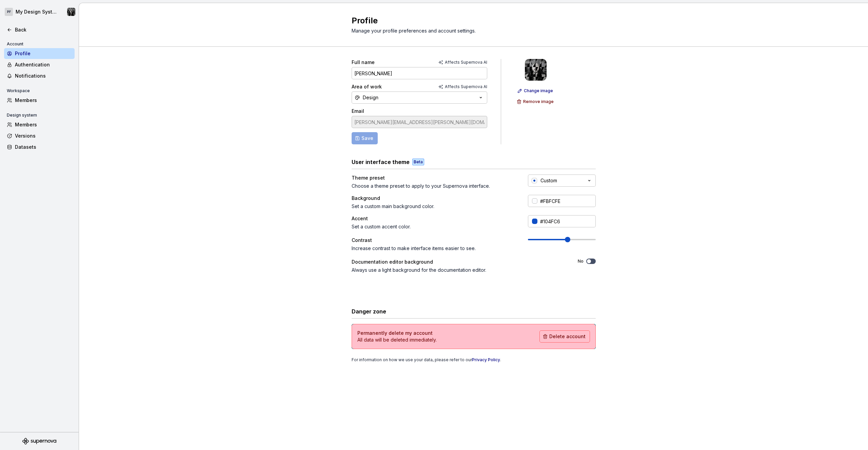 The width and height of the screenshot is (868, 450). What do you see at coordinates (395, 332) in the screenshot?
I see `h4: Permanently delete my account` at bounding box center [395, 332].